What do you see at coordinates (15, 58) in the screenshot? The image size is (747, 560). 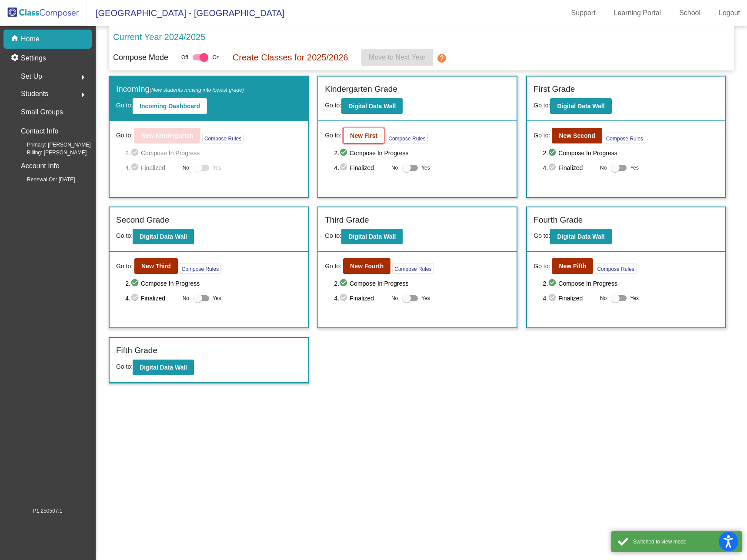 I see `mat-icon: settings` at bounding box center [15, 58].